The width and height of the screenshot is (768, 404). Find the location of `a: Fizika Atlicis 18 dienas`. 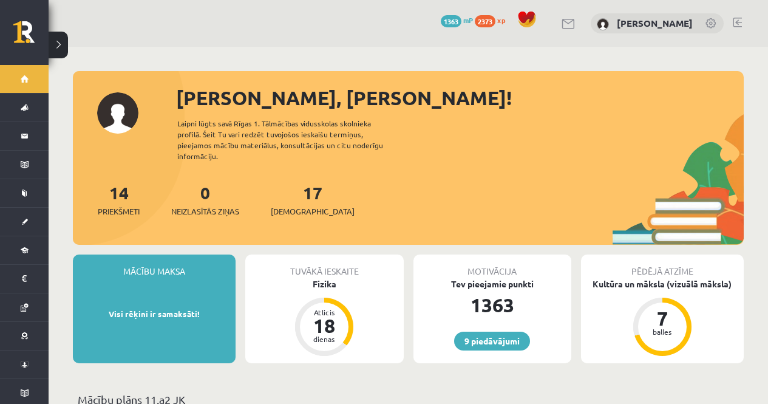

a: Fizika Atlicis 18 dienas is located at coordinates (324, 318).